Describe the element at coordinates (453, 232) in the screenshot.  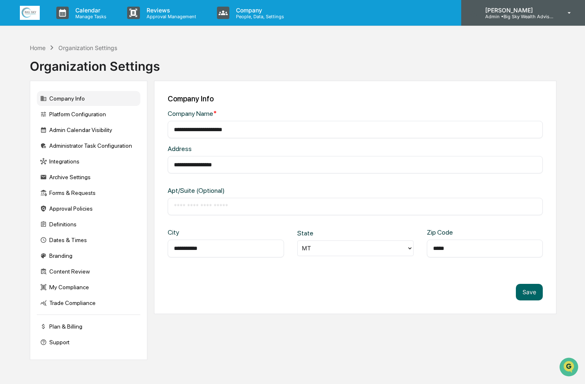
I see `div: Zip Code` at that location.